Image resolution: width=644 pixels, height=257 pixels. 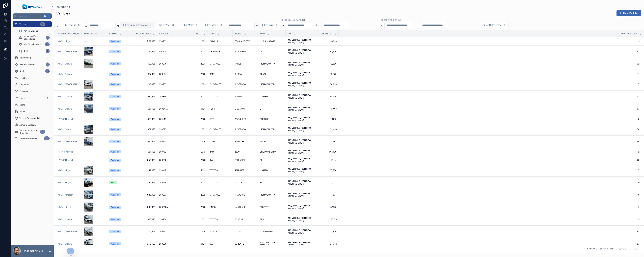 What do you see at coordinates (272, 109) in the screenshot?
I see `a: GT` at bounding box center [272, 109].